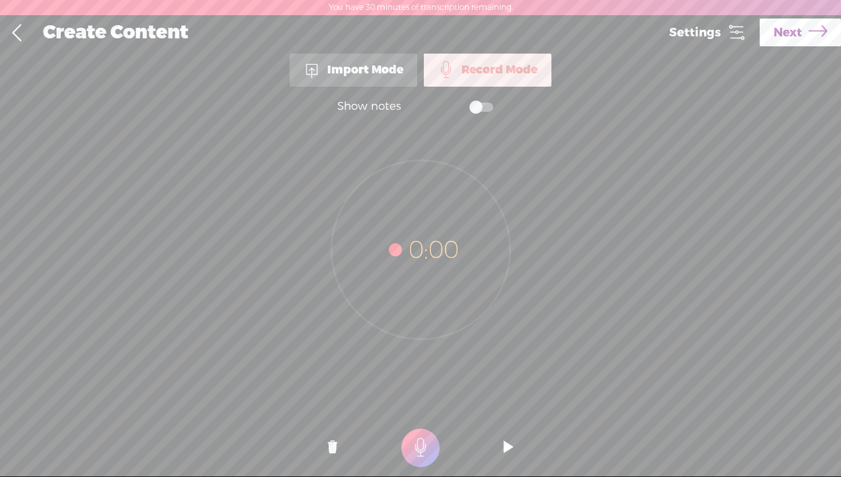  I want to click on div: Record Mode, so click(487, 70).